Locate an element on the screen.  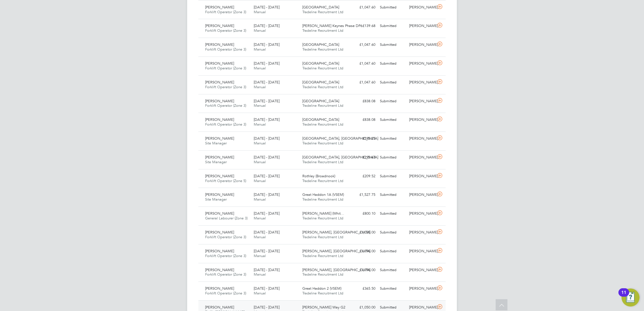
div: £299.63 is located at coordinates (363, 157).